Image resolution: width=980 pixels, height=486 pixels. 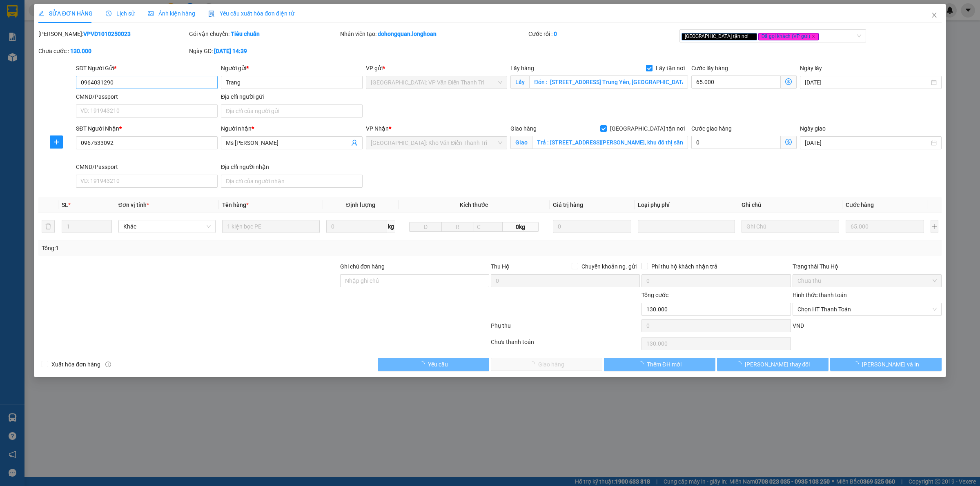 What do you see at coordinates (291, 96) in the screenshot?
I see `div: Địa chỉ người gửi` at bounding box center [291, 96].